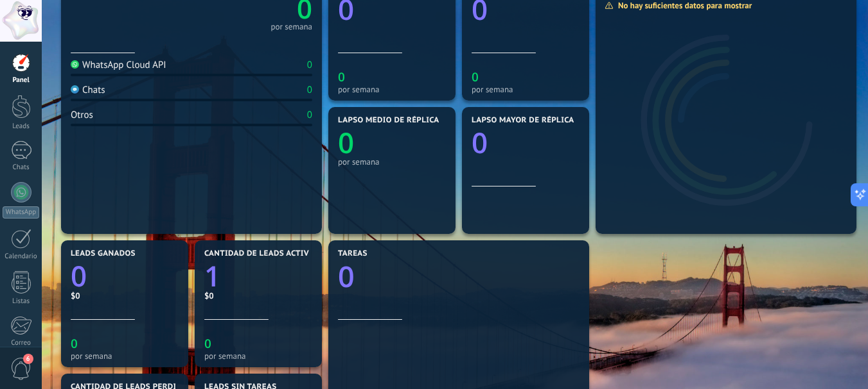 This screenshot has height=389, width=868. Describe the element at coordinates (22, 126) in the screenshot. I see `div: Leads` at that location.